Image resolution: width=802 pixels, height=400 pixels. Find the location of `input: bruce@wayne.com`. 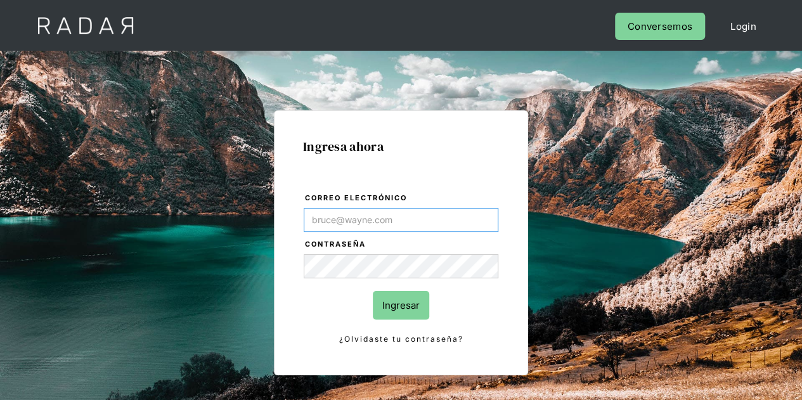

input: bruce@wayne.com is located at coordinates (401, 220).